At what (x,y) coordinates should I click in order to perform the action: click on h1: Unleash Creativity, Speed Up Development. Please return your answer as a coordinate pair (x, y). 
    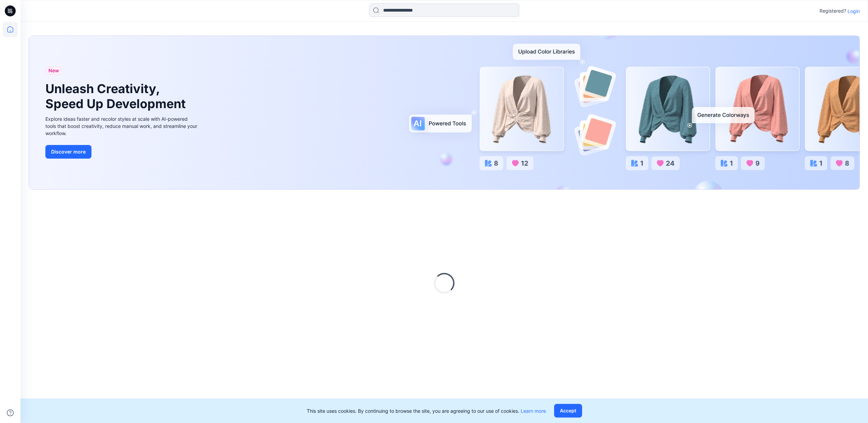
    Looking at the image, I should click on (117, 96).